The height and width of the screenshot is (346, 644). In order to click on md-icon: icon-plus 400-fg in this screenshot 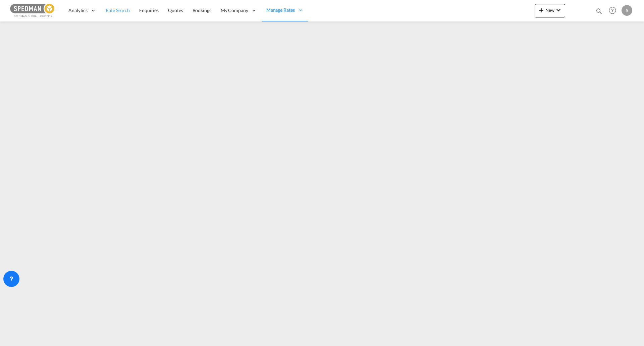, I will do `click(541, 10)`.